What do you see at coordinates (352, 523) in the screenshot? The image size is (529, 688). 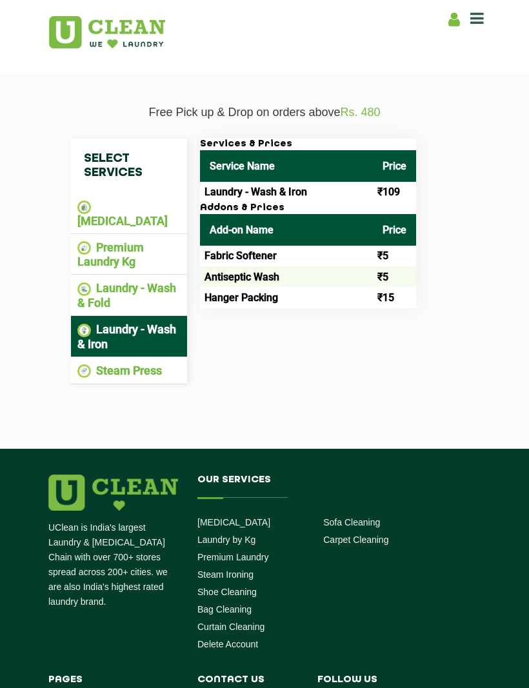 I see `a: Sofa Cleaning` at bounding box center [352, 523].